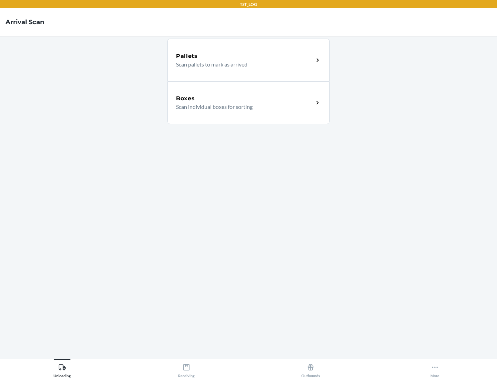 The height and width of the screenshot is (379, 497). I want to click on button: More, so click(435, 369).